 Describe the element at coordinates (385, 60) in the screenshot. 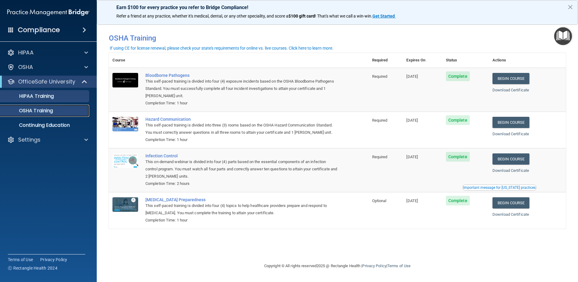

I see `th: Required` at that location.